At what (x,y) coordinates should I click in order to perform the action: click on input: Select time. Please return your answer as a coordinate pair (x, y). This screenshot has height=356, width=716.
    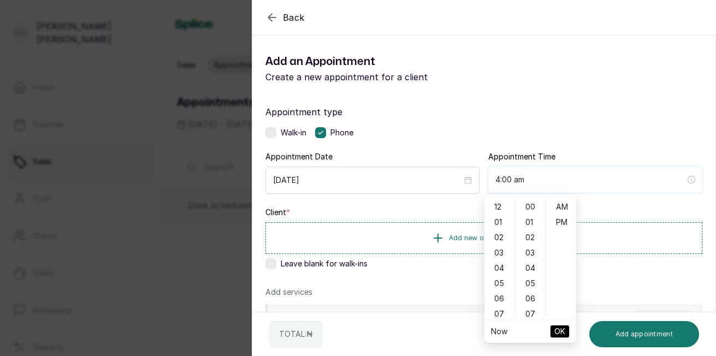
    Looking at the image, I should click on (591, 180).